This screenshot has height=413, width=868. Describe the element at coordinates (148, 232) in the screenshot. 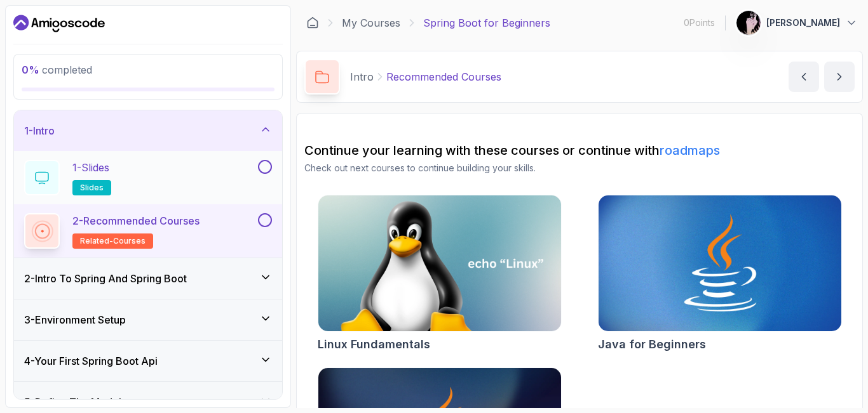

I see `button: 2-Recommended Coursesrelated-courses` at that location.